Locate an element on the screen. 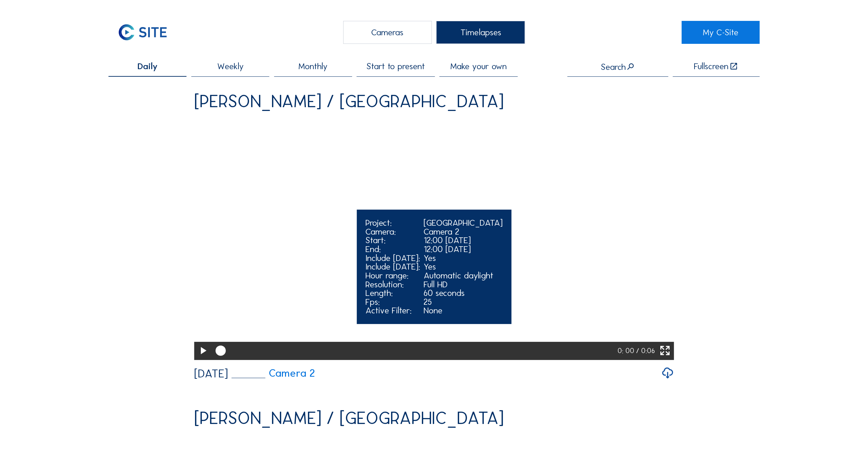 This screenshot has width=868, height=450. div: Full HD is located at coordinates (463, 285).